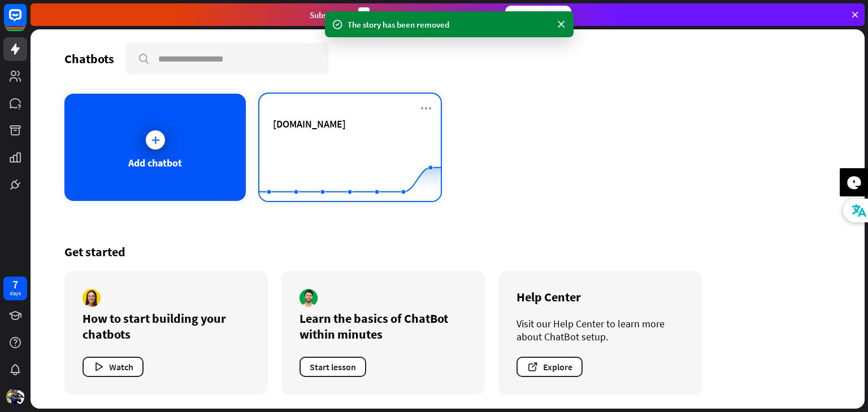 The height and width of the screenshot is (412, 868). I want to click on span: nationalgeographic.com, so click(309, 123).